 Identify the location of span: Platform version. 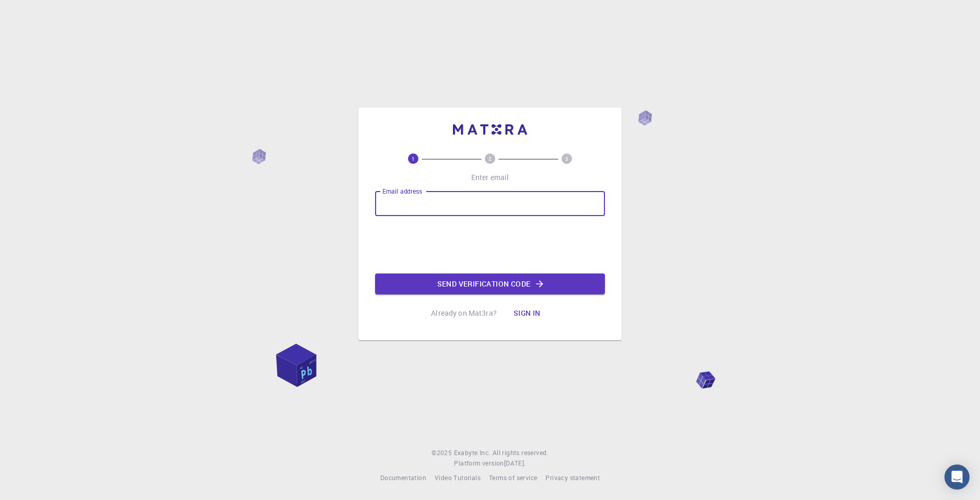
(478, 464).